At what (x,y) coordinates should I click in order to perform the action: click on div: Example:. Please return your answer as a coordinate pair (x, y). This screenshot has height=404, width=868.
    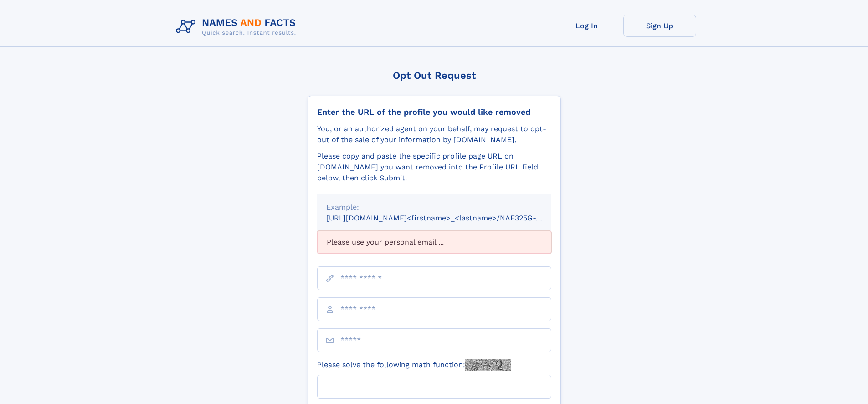
    Looking at the image, I should click on (434, 207).